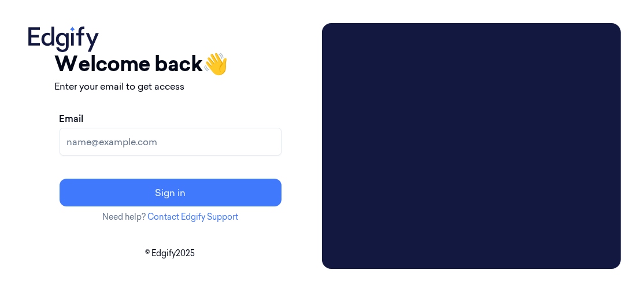 This screenshot has height=292, width=644. I want to click on p: Need help?, so click(171, 216).